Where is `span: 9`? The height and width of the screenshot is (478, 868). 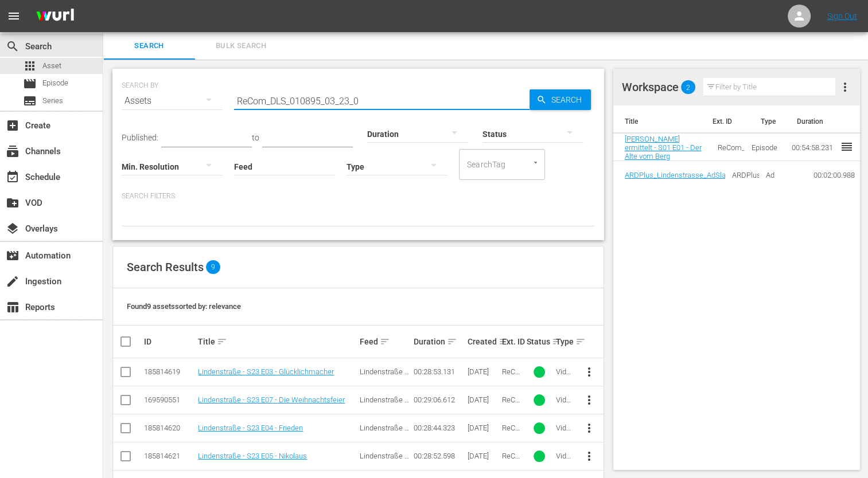 span: 9 is located at coordinates (213, 267).